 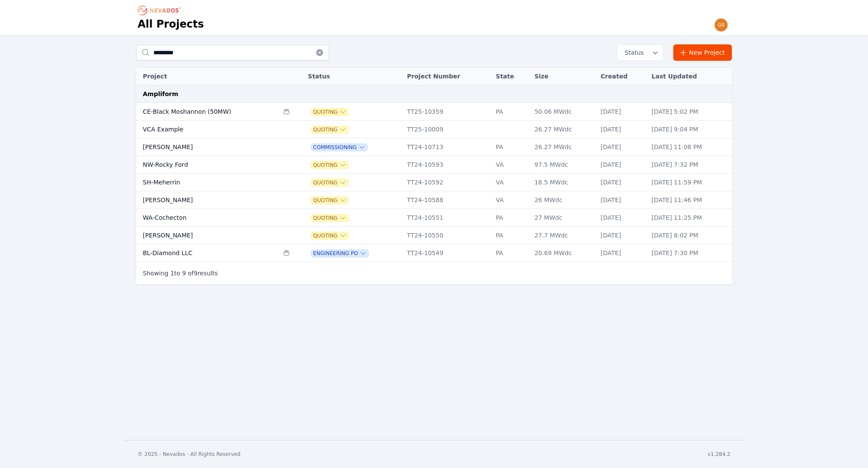 I want to click on div: © 2025 - Nevados - All Rights Reserved, so click(x=189, y=454).